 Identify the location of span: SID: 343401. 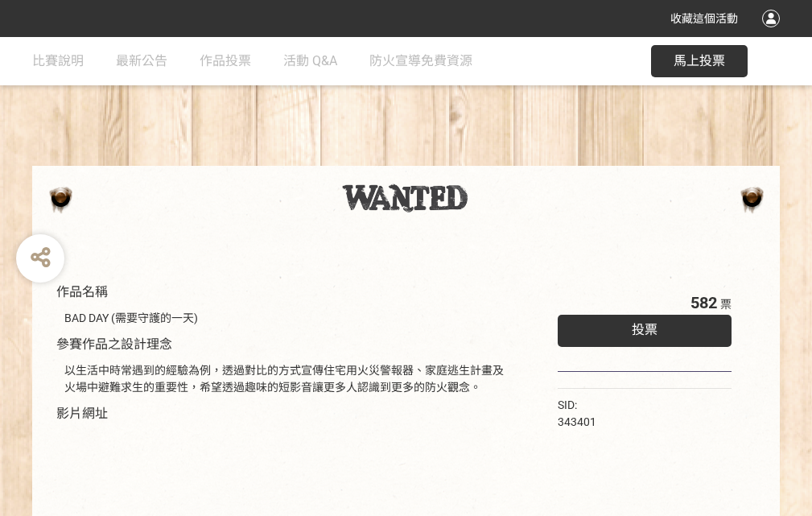
(577, 412).